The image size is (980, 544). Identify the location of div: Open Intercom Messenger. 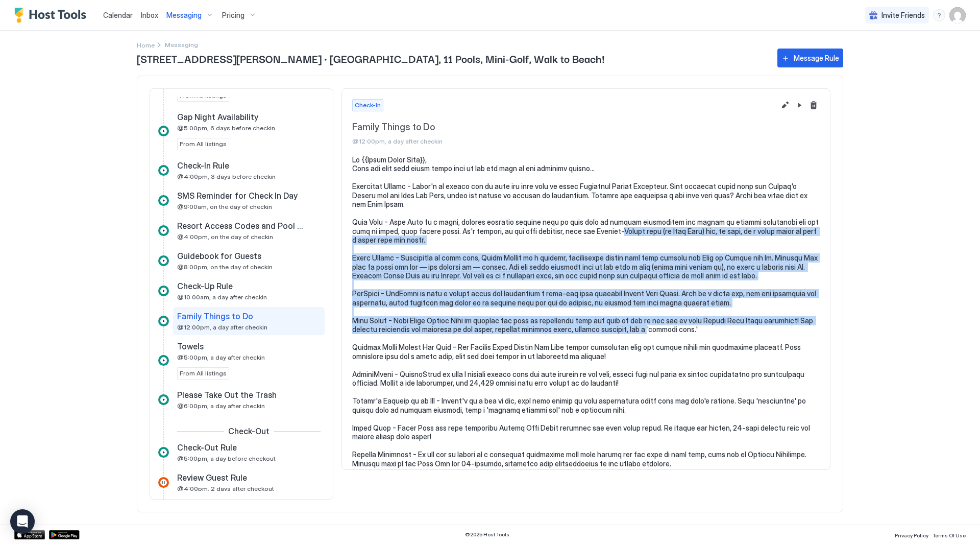
(23, 521).